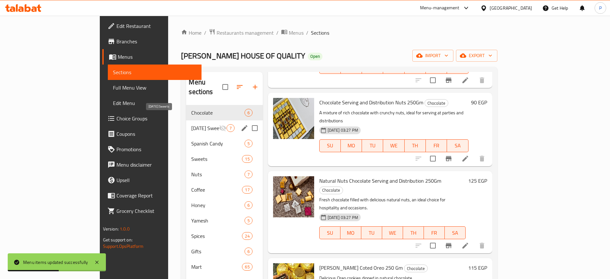 The width and height of the screenshot is (610, 279). Describe the element at coordinates (392, 204) in the screenshot. I see `p: Fresh chocolate filled with delicious natural nuts, an ideal choice for hospitality and occasions.` at that location.